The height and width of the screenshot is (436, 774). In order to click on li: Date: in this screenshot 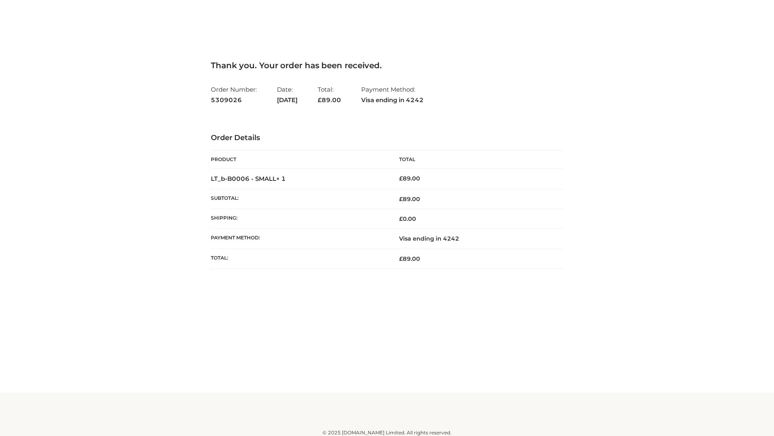, I will do `click(287, 94)`.